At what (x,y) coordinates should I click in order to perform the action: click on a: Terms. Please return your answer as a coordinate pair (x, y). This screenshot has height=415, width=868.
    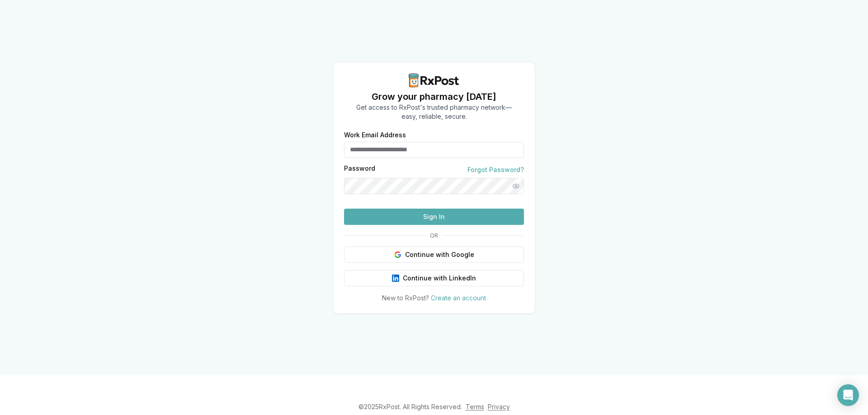
    Looking at the image, I should click on (474, 407).